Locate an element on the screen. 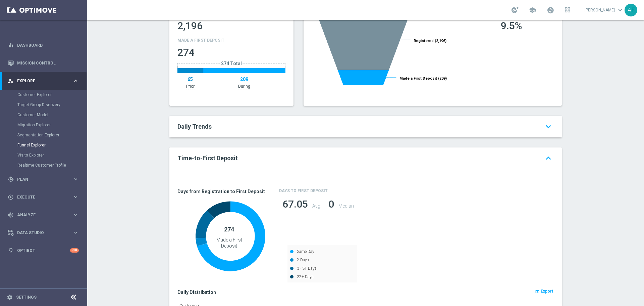 This screenshot has width=644, height=306. div: 209 is located at coordinates (244, 79).